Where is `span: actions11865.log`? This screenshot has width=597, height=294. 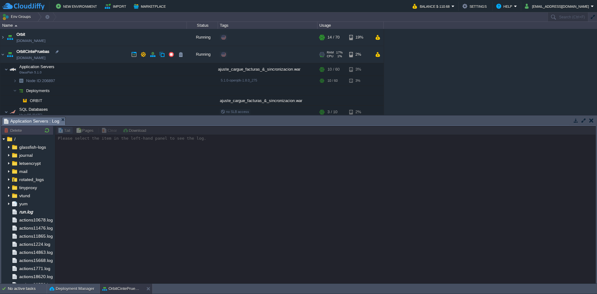 span: actions11865.log is located at coordinates (36, 236).